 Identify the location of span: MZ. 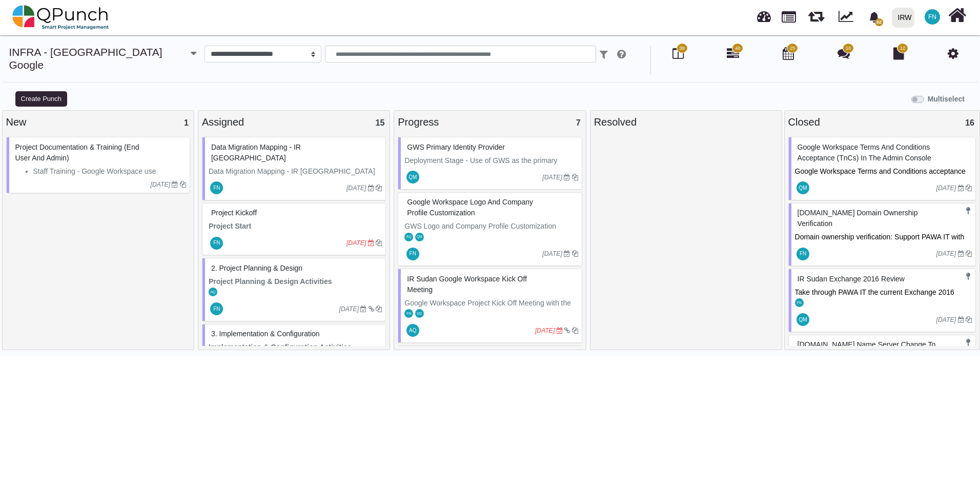
(419, 314).